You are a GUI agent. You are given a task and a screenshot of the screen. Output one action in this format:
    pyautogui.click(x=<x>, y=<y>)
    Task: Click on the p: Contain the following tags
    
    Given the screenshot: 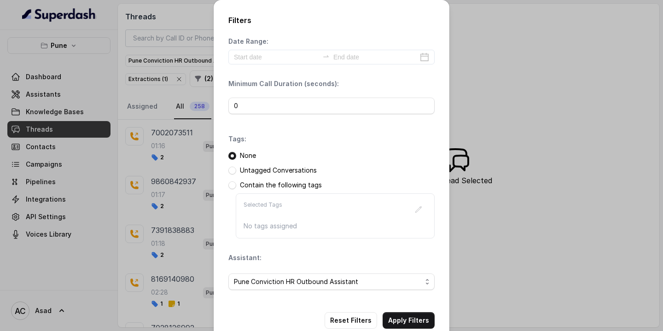 What is the action you would take?
    pyautogui.click(x=281, y=185)
    